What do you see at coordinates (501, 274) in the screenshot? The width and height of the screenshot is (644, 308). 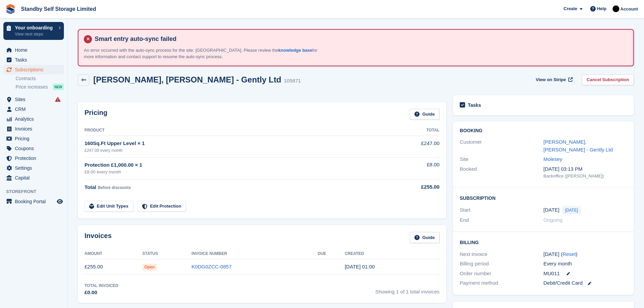 I see `div: Order number` at bounding box center [501, 274].